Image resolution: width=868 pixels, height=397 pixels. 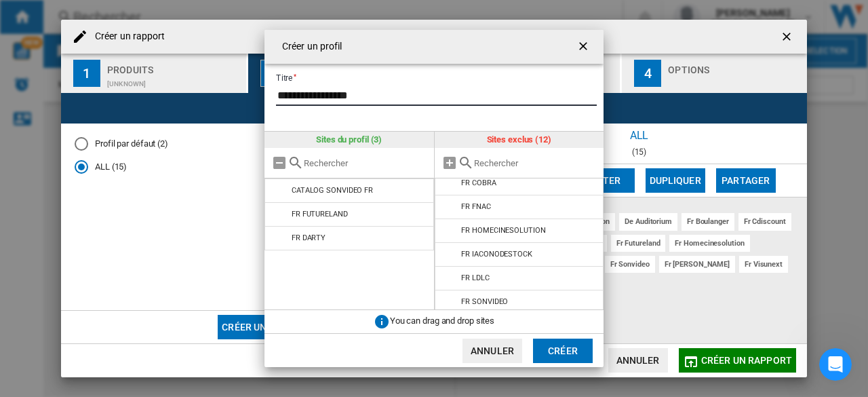 What do you see at coordinates (349, 140) in the screenshot?
I see `div: Sites du profil (3)` at bounding box center [349, 140].